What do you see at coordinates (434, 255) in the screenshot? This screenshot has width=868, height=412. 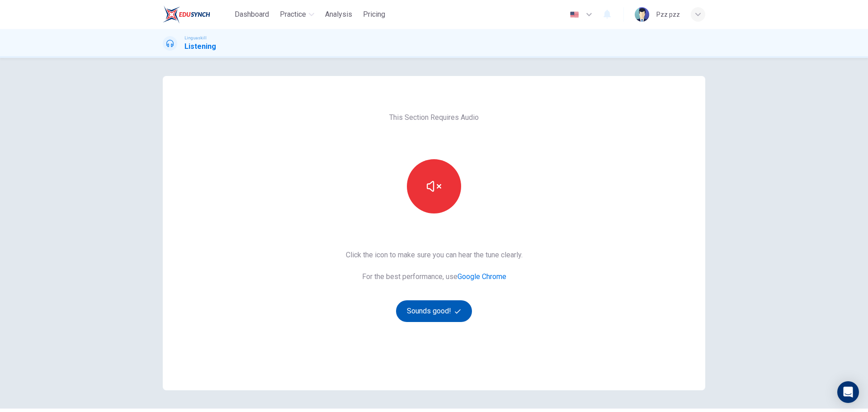 I see `span: Click the icon to make sure you can hear the tune clearly.` at bounding box center [434, 255].